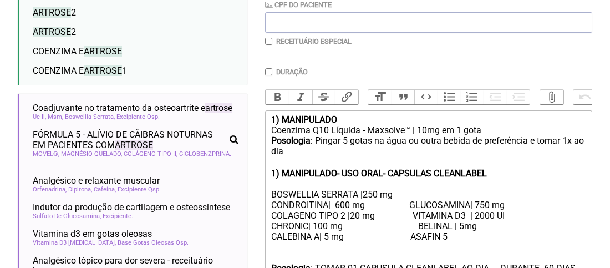  What do you see at coordinates (473, 97) in the screenshot?
I see `button: Numbers` at bounding box center [473, 97].